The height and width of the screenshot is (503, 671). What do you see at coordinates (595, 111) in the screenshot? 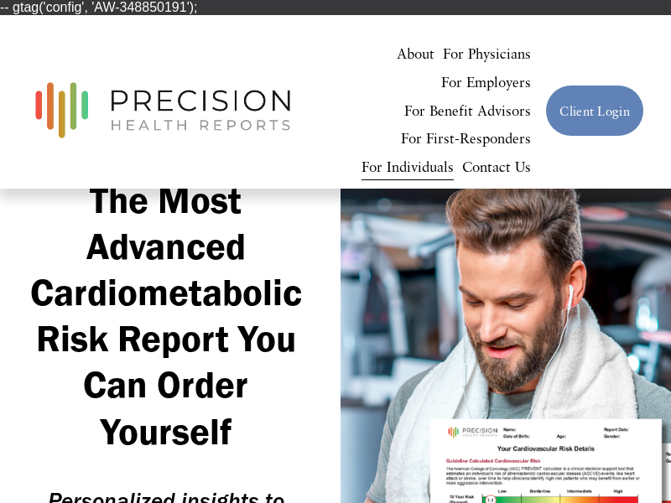
I see `a: Client Login` at bounding box center [595, 111].